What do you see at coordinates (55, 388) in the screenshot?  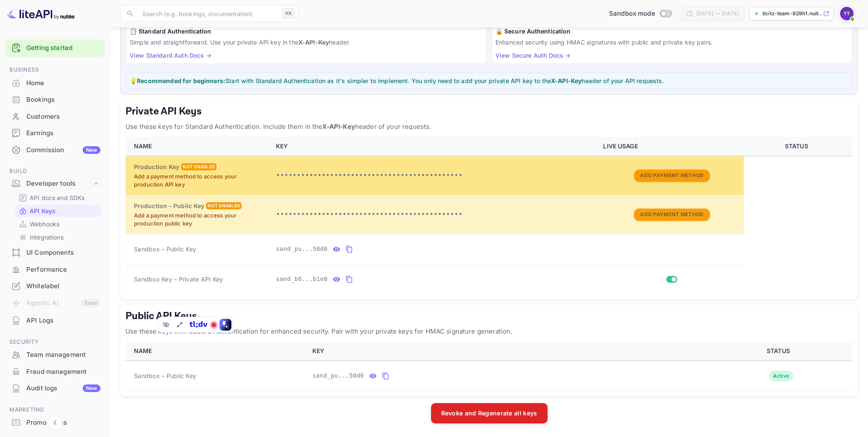 I see `div: Audit logsNew` at bounding box center [55, 388].